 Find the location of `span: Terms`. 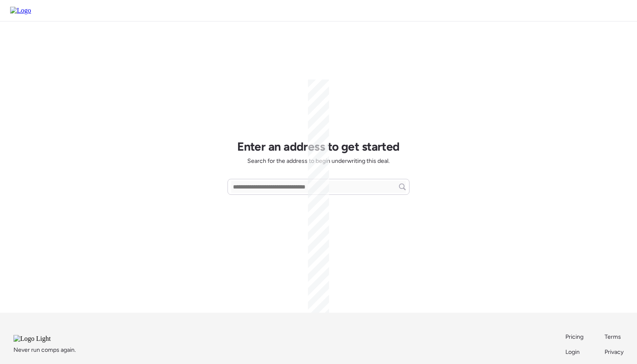

span: Terms is located at coordinates (613, 337).